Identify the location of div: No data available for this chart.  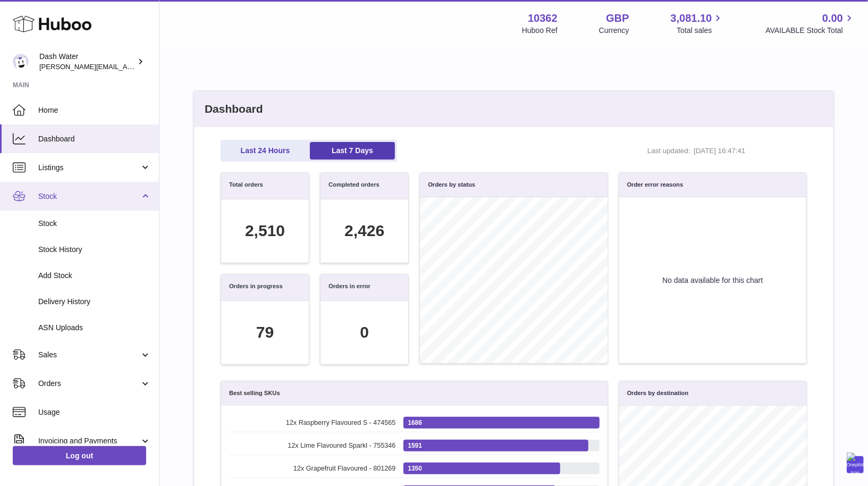
(713, 280).